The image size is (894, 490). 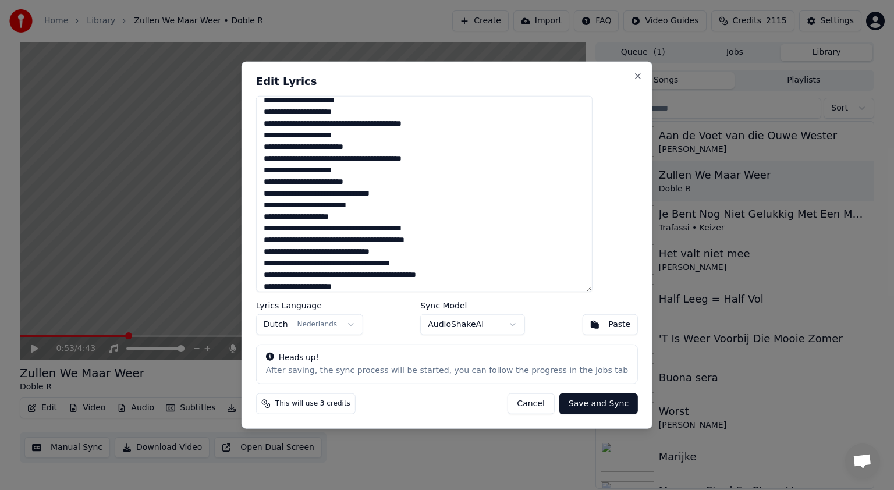 I want to click on button: Save and Sync, so click(x=598, y=403).